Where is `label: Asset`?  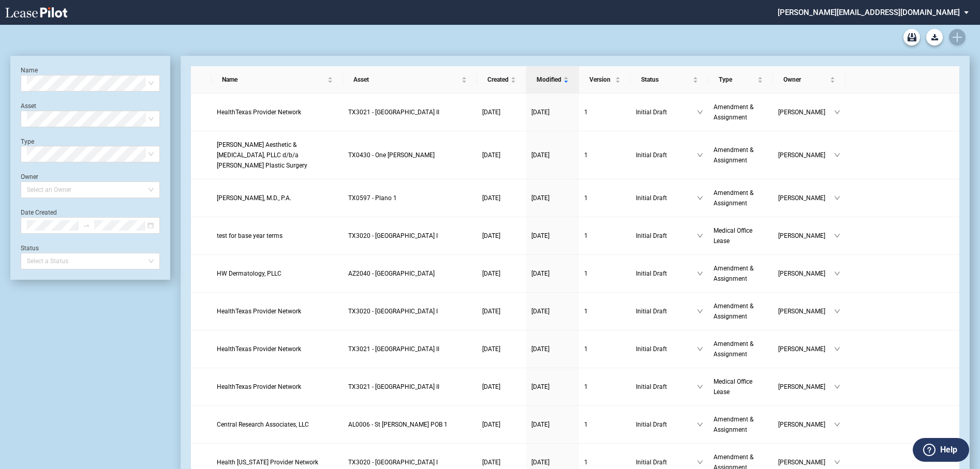
label: Asset is located at coordinates (29, 106).